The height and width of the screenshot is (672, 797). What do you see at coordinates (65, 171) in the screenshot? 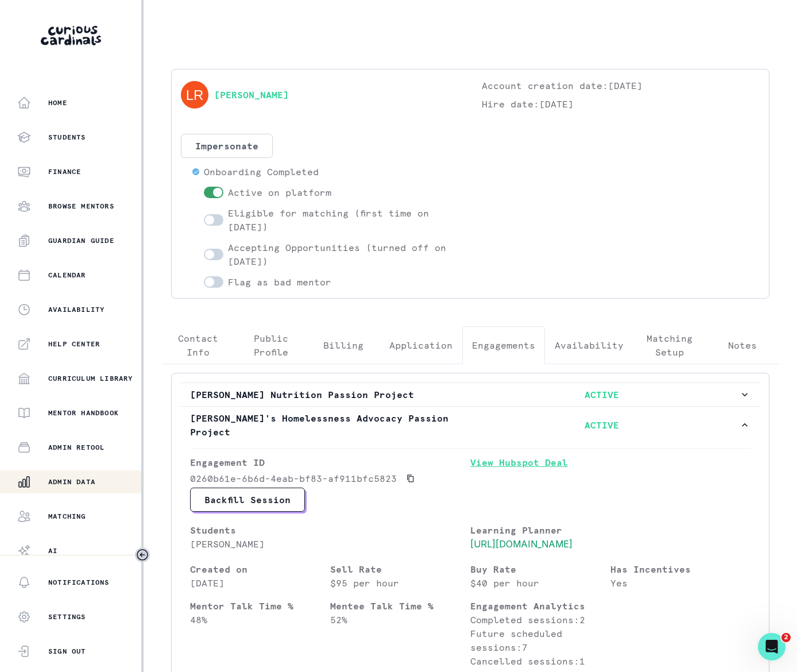
I see `p: Finance` at bounding box center [65, 171].